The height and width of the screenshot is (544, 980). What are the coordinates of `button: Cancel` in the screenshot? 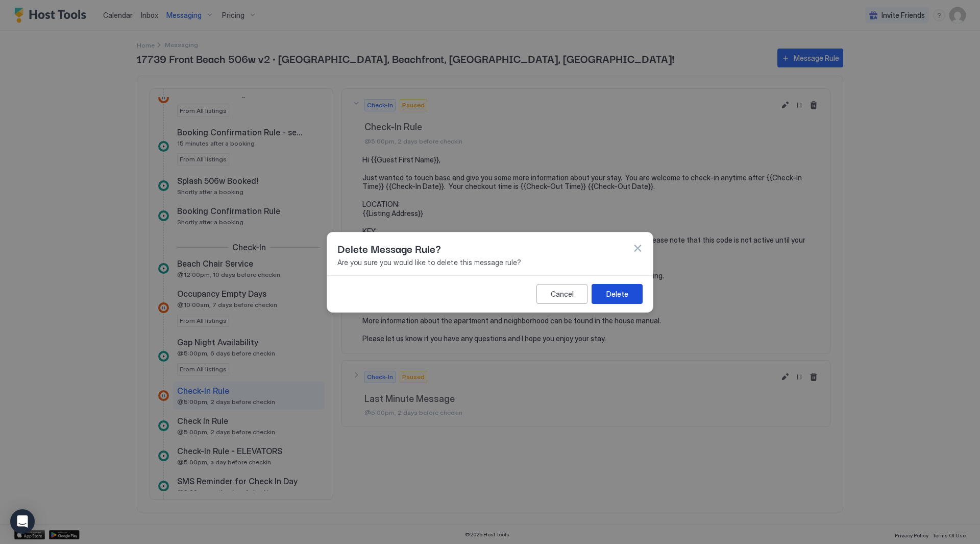 It's located at (562, 293).